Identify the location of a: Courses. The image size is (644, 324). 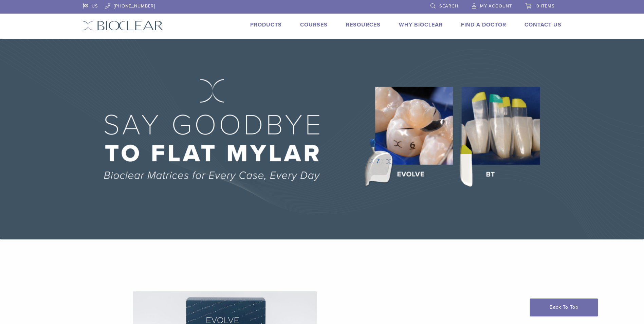
(313, 25).